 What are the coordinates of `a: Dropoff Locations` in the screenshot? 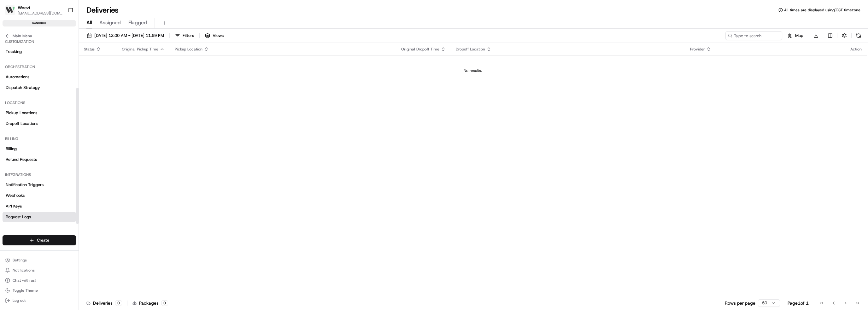 It's located at (39, 124).